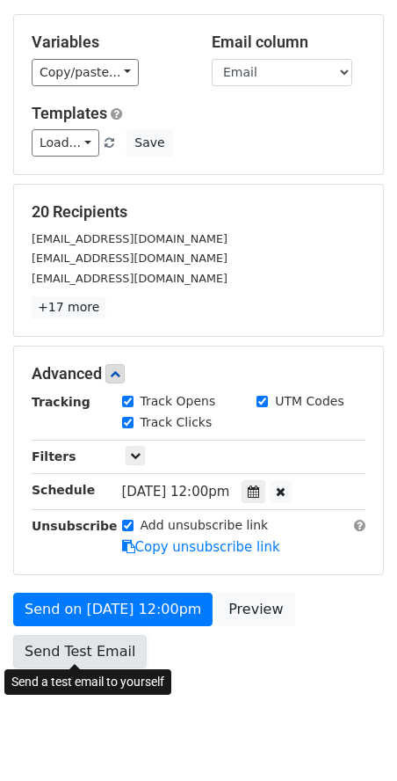 The width and height of the screenshot is (397, 781). What do you see at coordinates (288, 42) in the screenshot?
I see `h5: Email column` at bounding box center [288, 42].